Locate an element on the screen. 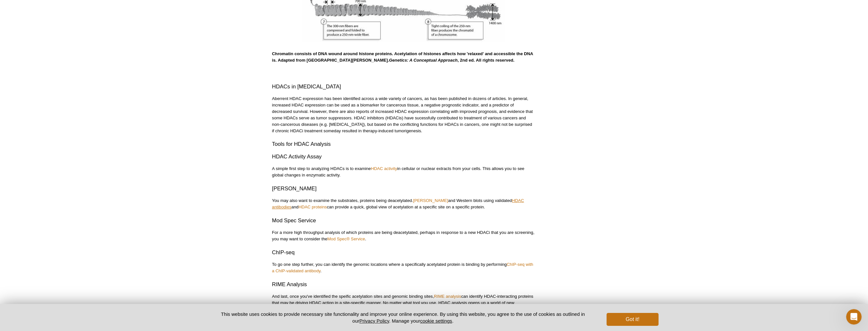  h3: RIME Analysis is located at coordinates (404, 285).